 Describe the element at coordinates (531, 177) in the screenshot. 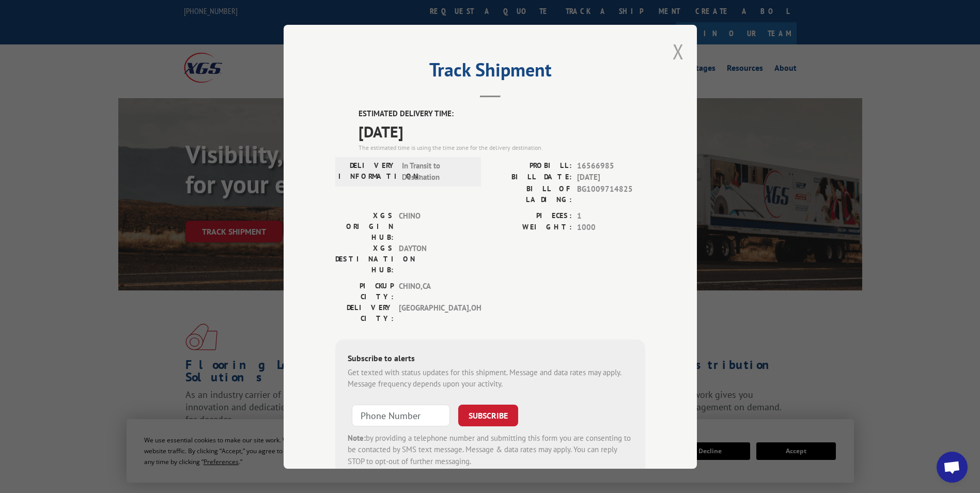

I see `label: BILL DATE:` at that location.